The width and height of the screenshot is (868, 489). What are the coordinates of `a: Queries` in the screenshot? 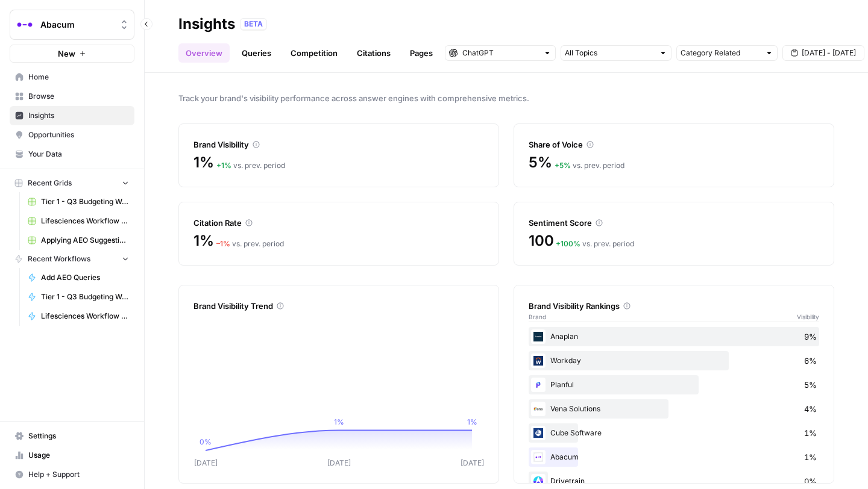 It's located at (256, 53).